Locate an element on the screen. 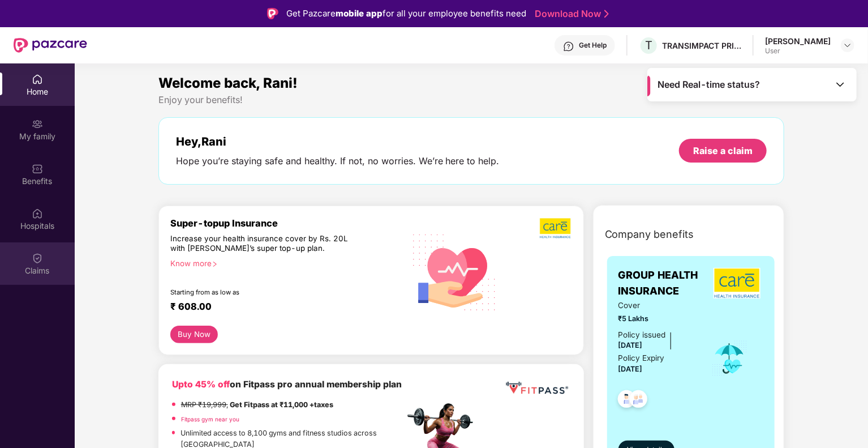  span: Welcome back, Rani! is located at coordinates (228, 83).